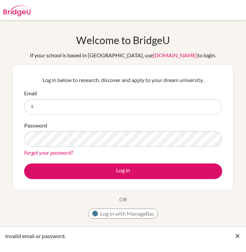  I want to click on a: Forgot your password?, so click(49, 153).